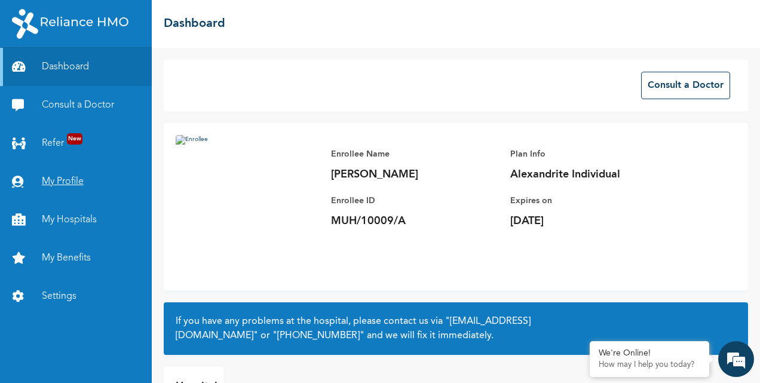 Image resolution: width=760 pixels, height=383 pixels. I want to click on h2: Dashboard, so click(194, 24).